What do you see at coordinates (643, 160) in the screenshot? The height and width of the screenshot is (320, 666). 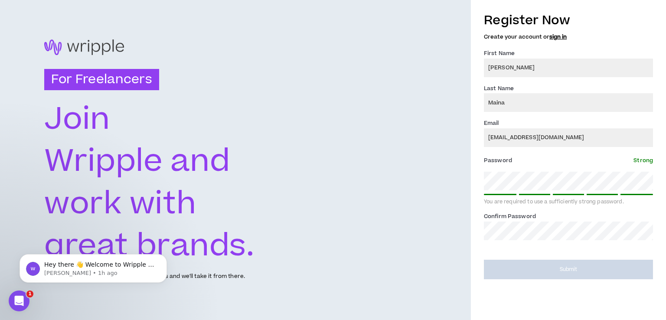 I see `span: Strong` at bounding box center [643, 160].